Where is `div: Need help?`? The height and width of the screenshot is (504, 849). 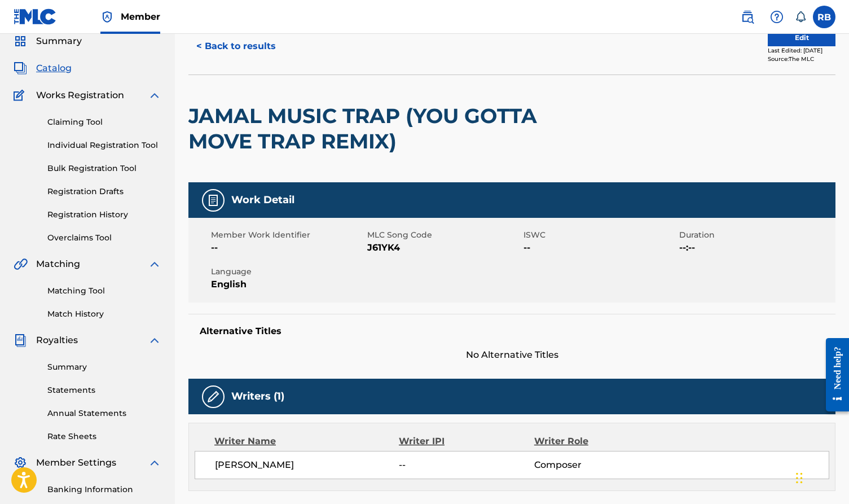 div: Need help? is located at coordinates (20, 40).